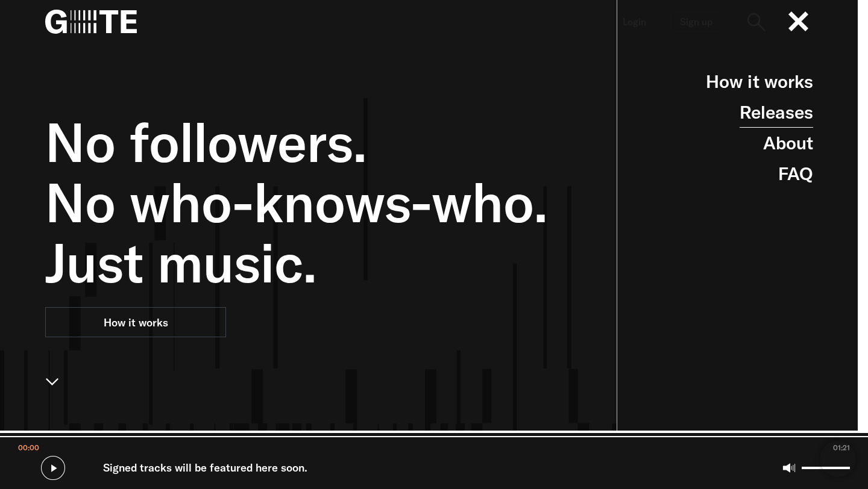 This screenshot has width=868, height=489. What do you see at coordinates (363, 142) in the screenshot?
I see `span: No followers.` at bounding box center [363, 142].